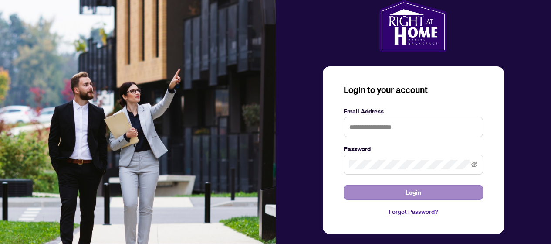 This screenshot has height=244, width=551. What do you see at coordinates (475, 164) in the screenshot?
I see `span: eye-invisible` at bounding box center [475, 164].